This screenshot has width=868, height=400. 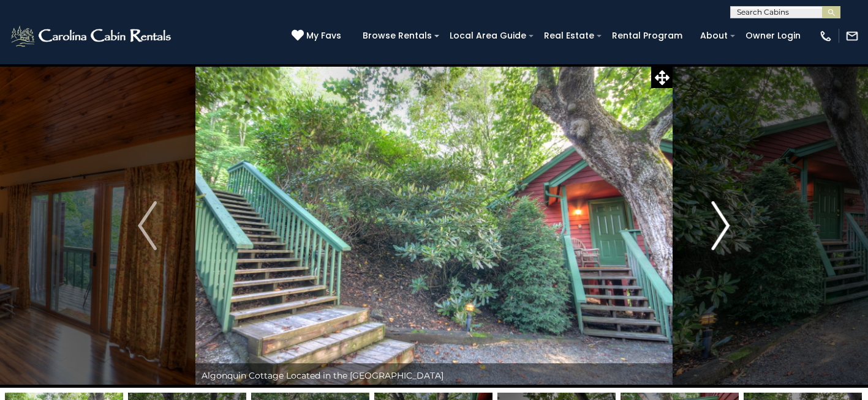 What do you see at coordinates (826, 36) in the screenshot?
I see `img: phone-regular-white.png` at bounding box center [826, 36].